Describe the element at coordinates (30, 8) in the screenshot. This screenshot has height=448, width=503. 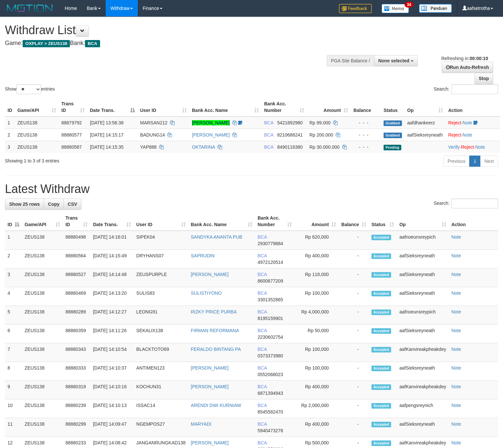
I see `img: MOTION_logo.png` at that location.